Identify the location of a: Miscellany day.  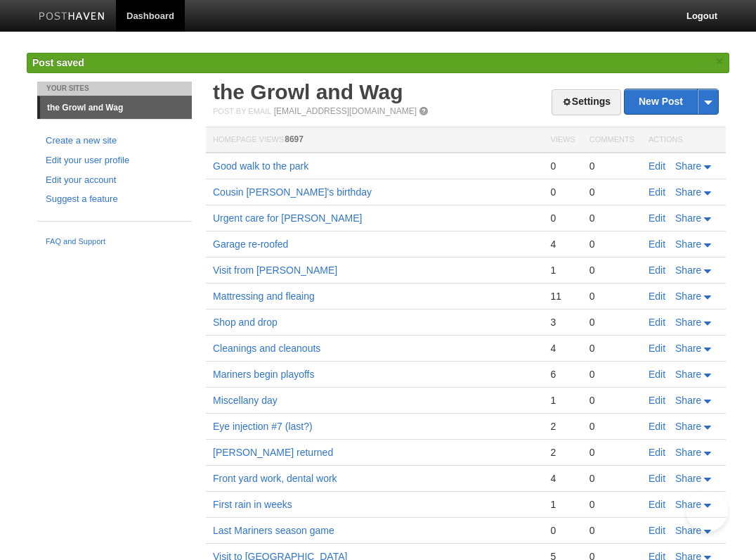
(246, 400).